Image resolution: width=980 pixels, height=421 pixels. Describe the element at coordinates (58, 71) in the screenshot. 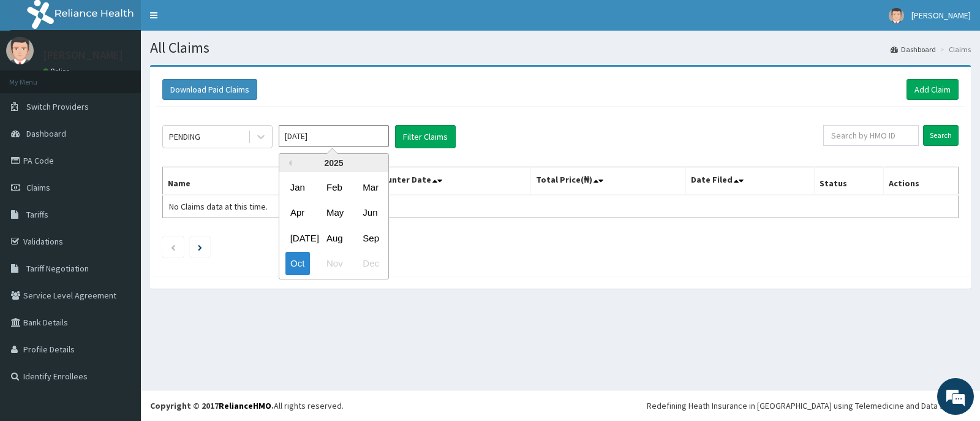

I see `a: Online` at that location.